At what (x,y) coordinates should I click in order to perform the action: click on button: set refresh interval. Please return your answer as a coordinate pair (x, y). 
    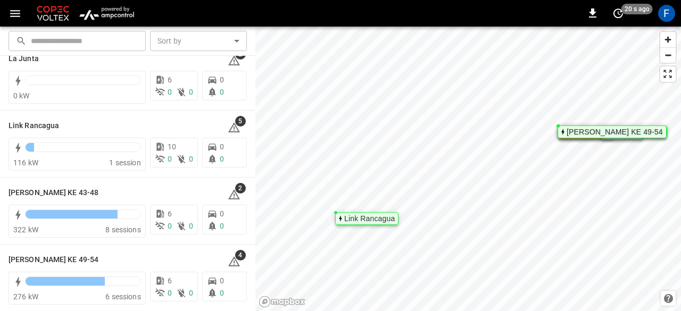
    Looking at the image, I should click on (618, 13).